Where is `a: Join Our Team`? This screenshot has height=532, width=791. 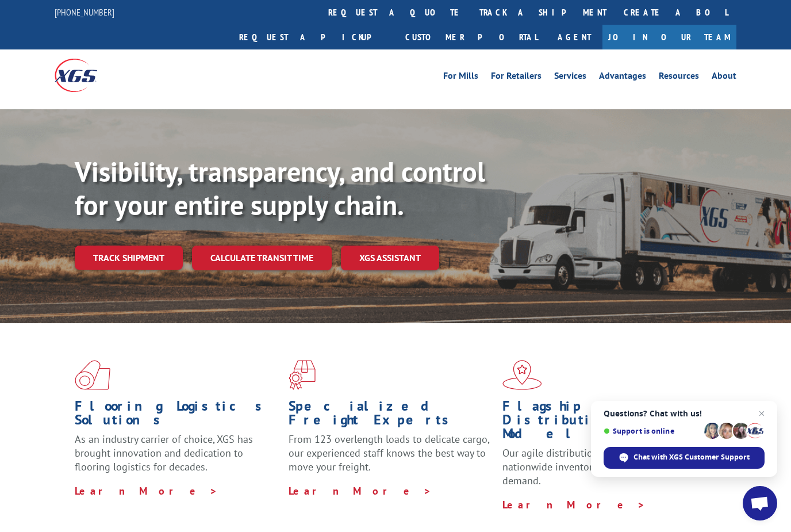 a: Join Our Team is located at coordinates (669, 37).